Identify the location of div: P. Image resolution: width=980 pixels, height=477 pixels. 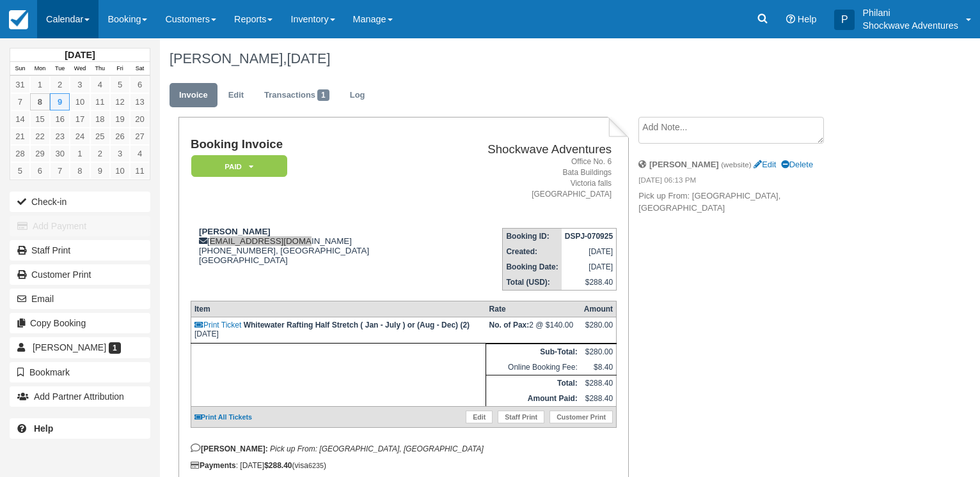
(844, 20).